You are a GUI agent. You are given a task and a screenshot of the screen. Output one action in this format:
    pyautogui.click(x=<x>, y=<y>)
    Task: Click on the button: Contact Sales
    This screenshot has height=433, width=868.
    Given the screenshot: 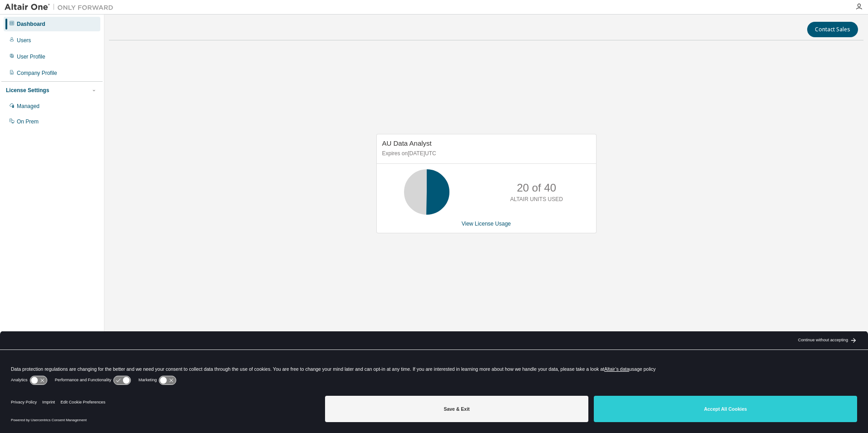 What is the action you would take?
    pyautogui.click(x=833, y=30)
    